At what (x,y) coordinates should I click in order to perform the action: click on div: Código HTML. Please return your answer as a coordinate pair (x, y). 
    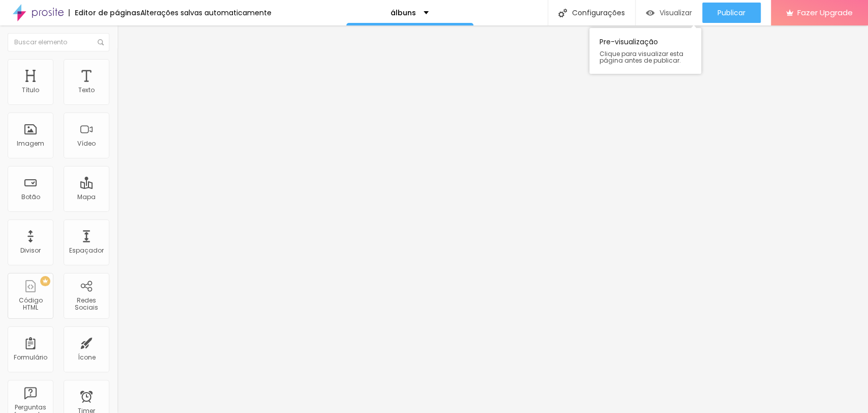
    Looking at the image, I should click on (30, 304).